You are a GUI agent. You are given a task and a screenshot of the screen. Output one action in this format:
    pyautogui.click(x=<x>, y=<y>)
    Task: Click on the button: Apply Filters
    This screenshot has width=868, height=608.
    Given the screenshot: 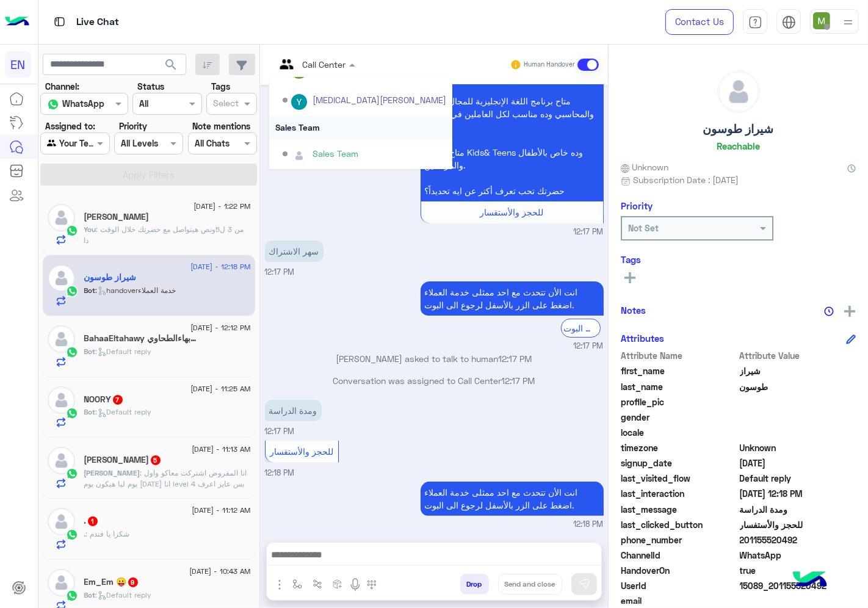 What is the action you would take?
    pyautogui.click(x=148, y=174)
    